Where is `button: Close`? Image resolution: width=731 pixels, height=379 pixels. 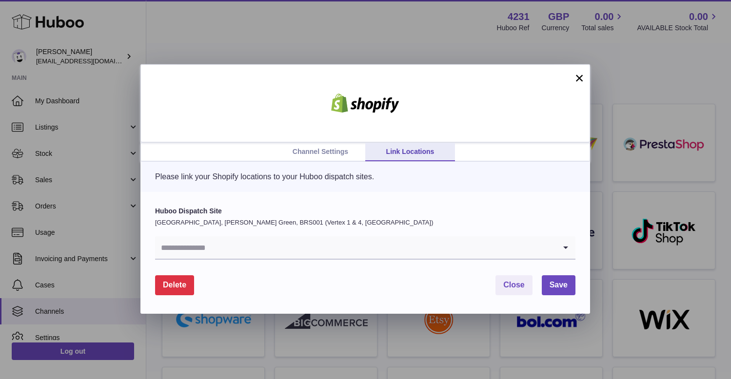
button: Close is located at coordinates (514, 285).